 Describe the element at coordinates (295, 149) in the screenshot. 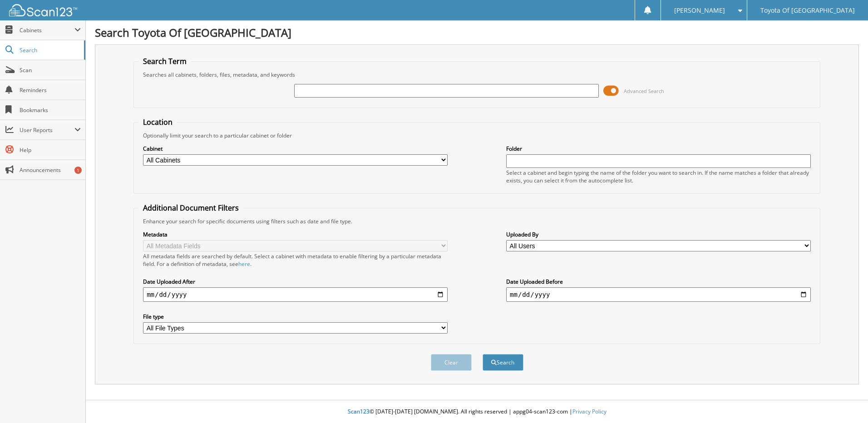

I see `label: Cabinet` at that location.